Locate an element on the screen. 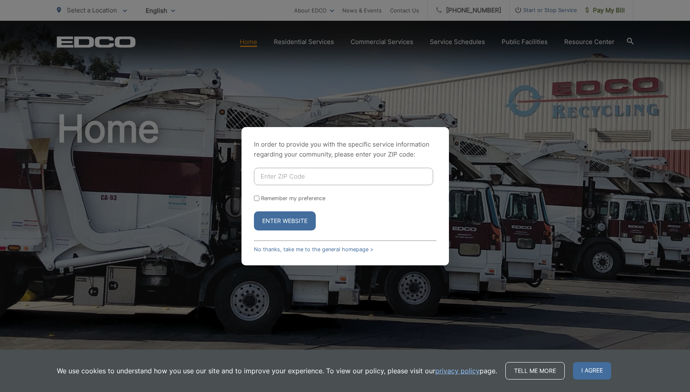  label: Remember my preference is located at coordinates (293, 198).